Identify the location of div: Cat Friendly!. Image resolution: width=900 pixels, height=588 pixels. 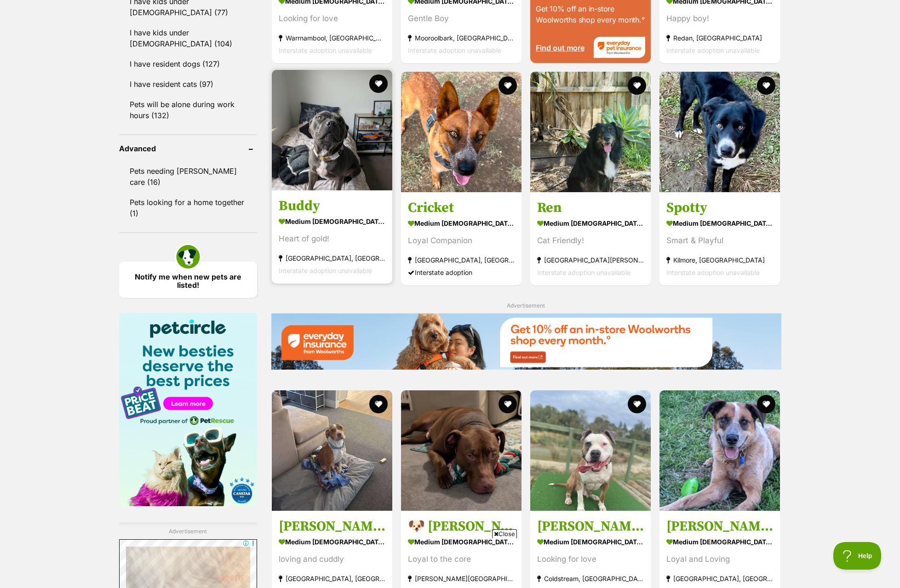
(591, 241).